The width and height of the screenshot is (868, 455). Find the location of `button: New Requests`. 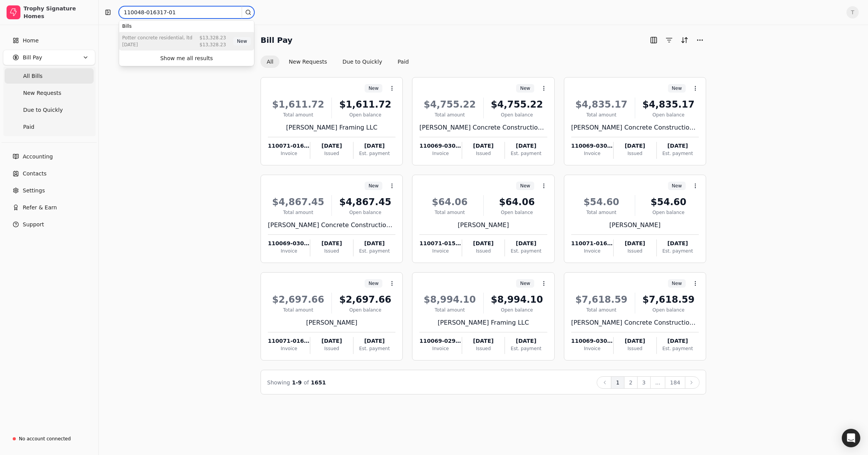

button: New Requests is located at coordinates (307, 62).